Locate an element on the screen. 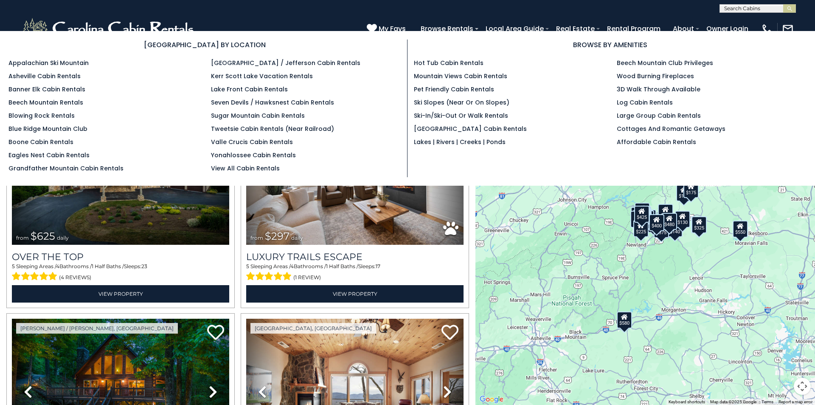 Image resolution: width=815 pixels, height=405 pixels. h3: Over The Top is located at coordinates (121, 256).